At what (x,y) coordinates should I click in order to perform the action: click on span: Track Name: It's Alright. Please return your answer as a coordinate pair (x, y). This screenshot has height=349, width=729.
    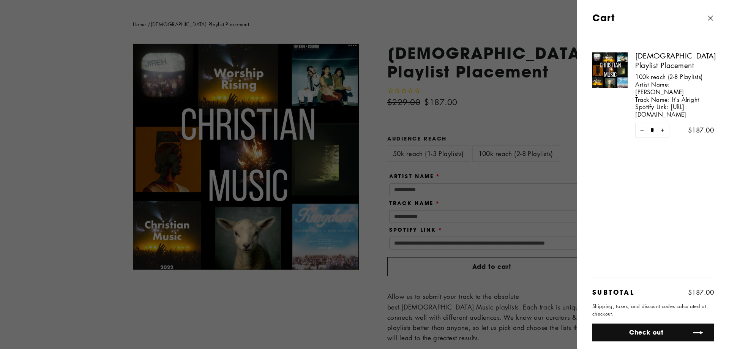
    Looking at the image, I should click on (675, 100).